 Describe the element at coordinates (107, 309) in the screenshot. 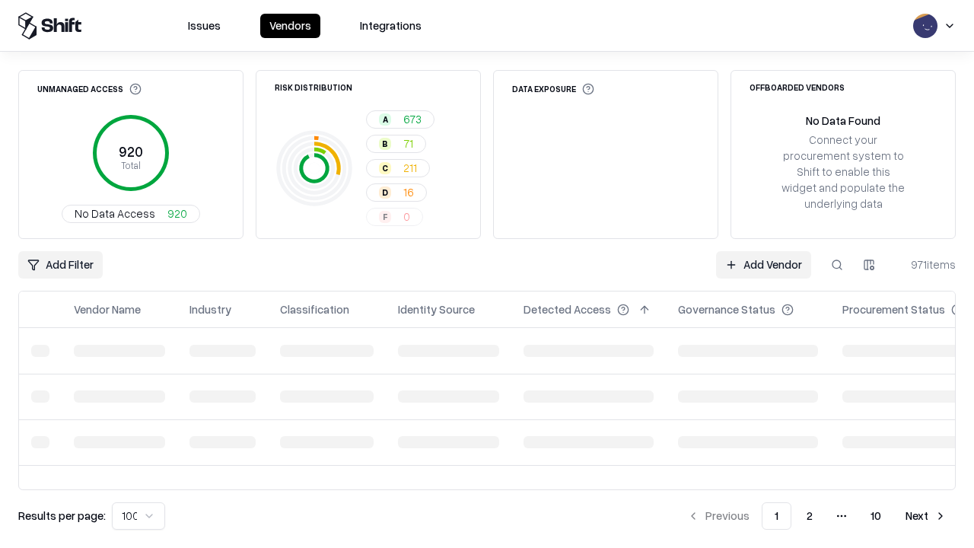

I see `div: Vendor Name` at that location.